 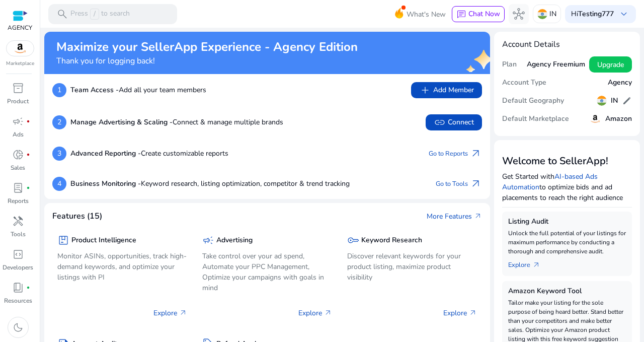 What do you see at coordinates (592, 14) in the screenshot?
I see `p: Hi` at bounding box center [592, 14].